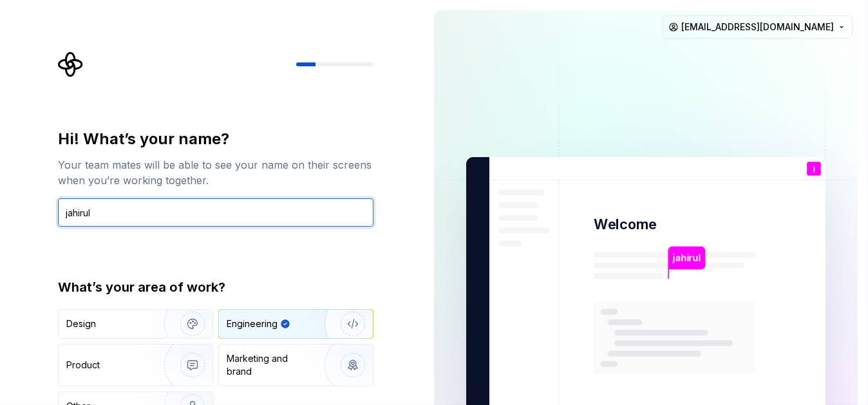 This screenshot has width=868, height=405. Describe the element at coordinates (71, 64) in the screenshot. I see `svg: Supernova Logo` at that location.